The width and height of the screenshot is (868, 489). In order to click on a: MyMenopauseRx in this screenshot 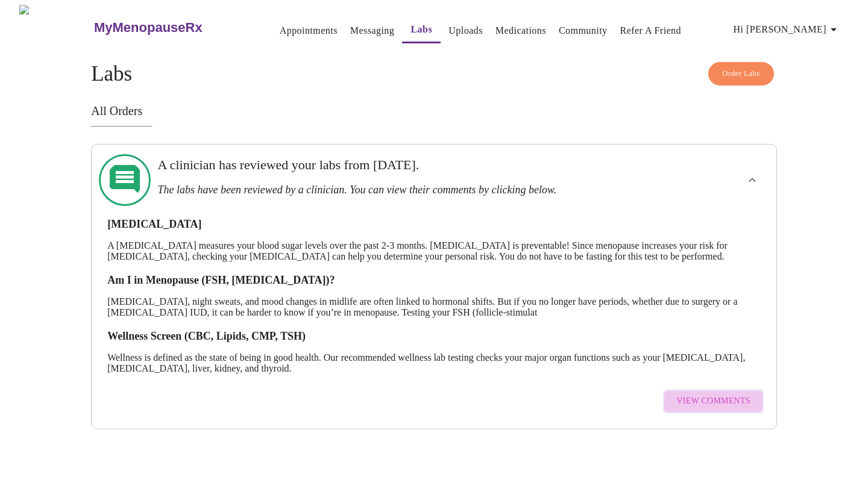, I will do `click(171, 28)`.